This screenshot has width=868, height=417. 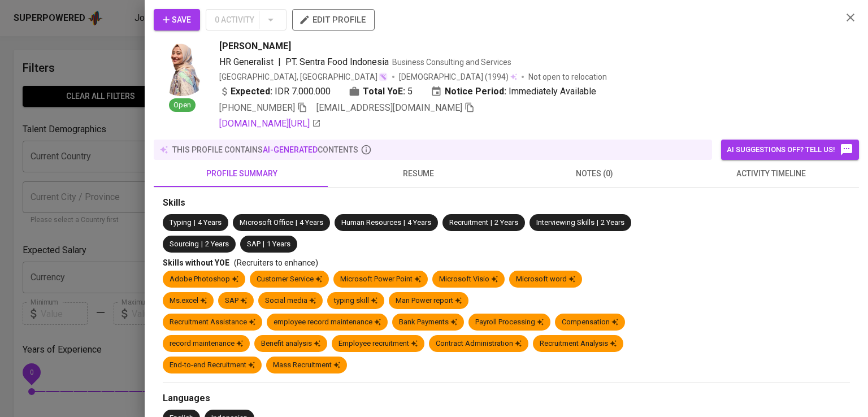 I want to click on span: (Recruiters to enhance), so click(x=276, y=262).